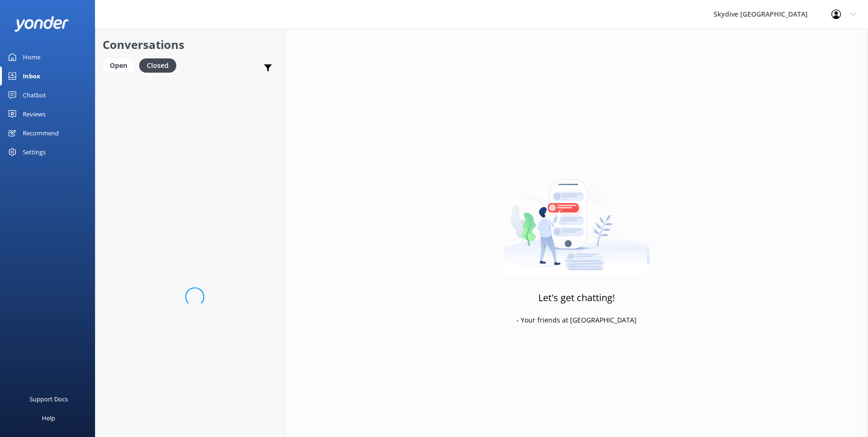 The height and width of the screenshot is (437, 868). I want to click on div: Help, so click(48, 418).